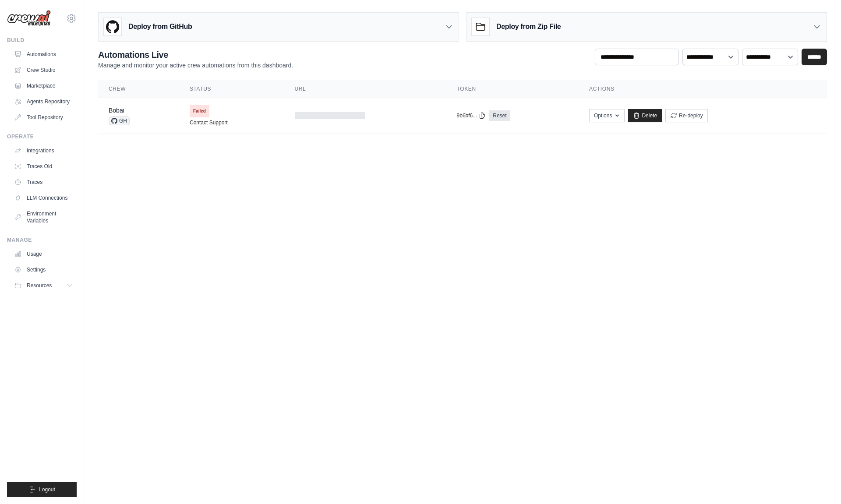  I want to click on a: Settings, so click(43, 270).